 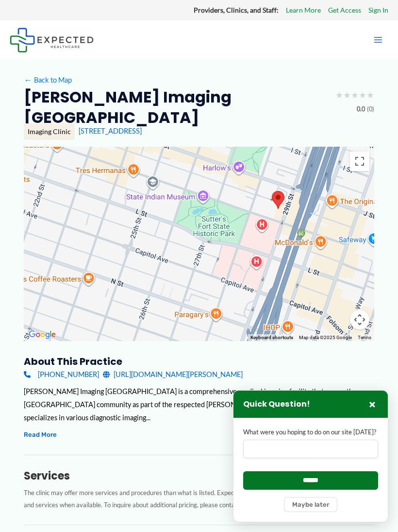 What do you see at coordinates (51, 40) in the screenshot?
I see `img: Expected Healthcare Logo - side, dark font, small` at bounding box center [51, 40].